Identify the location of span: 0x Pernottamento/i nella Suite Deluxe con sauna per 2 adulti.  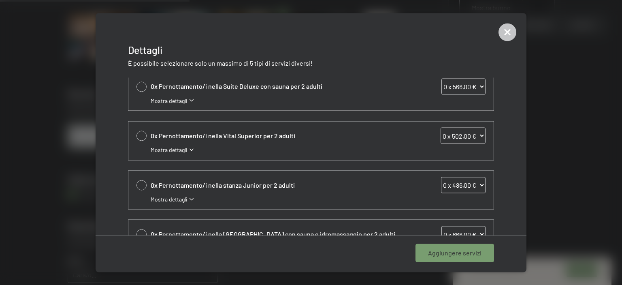
(276, 86).